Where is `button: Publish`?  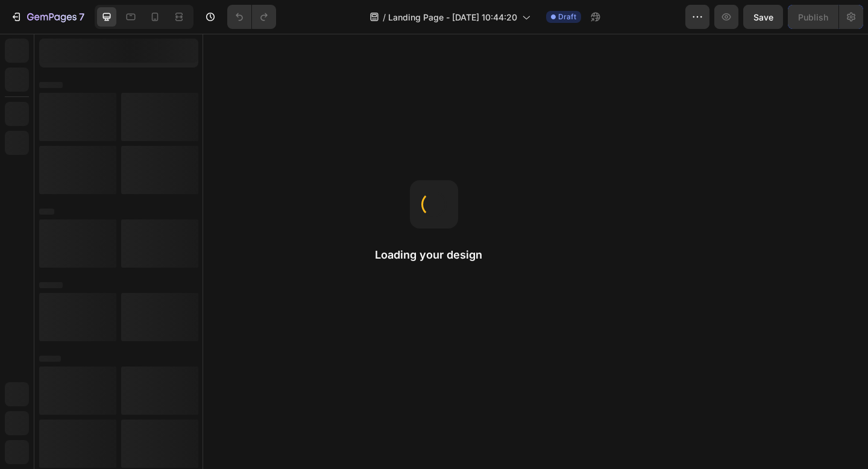
button: Publish is located at coordinates (813, 17).